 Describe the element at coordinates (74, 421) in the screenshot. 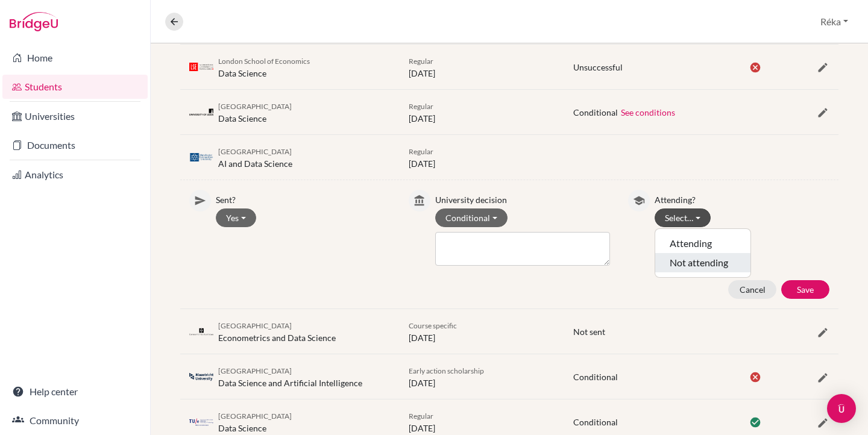

I see `a: Community` at that location.